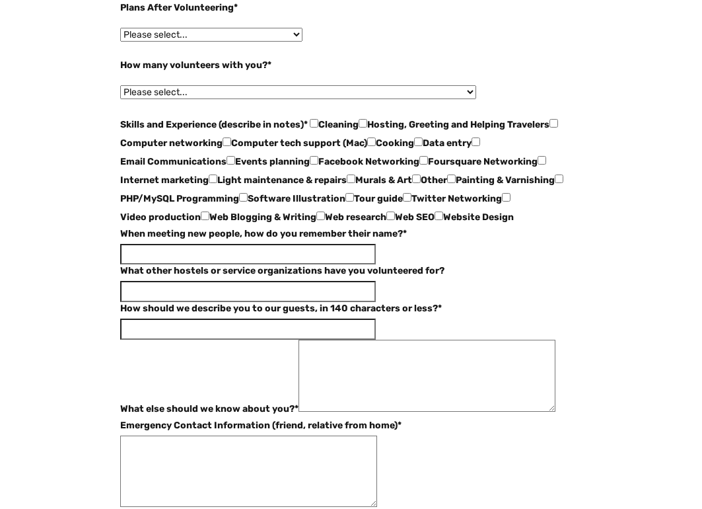 The width and height of the screenshot is (702, 509). What do you see at coordinates (457, 199) in the screenshot?
I see `label: Twitter Networking` at bounding box center [457, 199].